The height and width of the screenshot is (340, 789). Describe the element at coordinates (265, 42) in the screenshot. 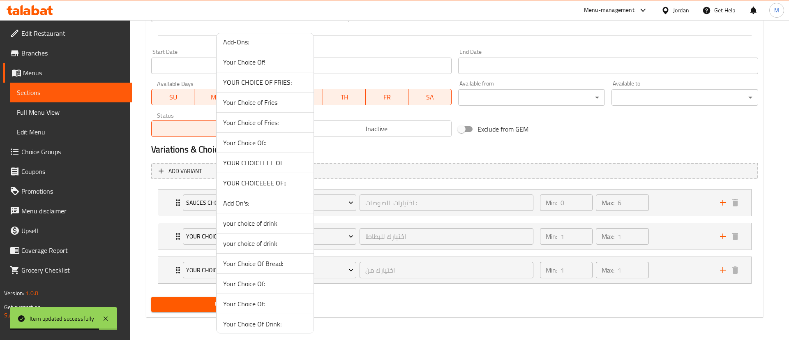

I see `span: Add-Ons:` at that location.